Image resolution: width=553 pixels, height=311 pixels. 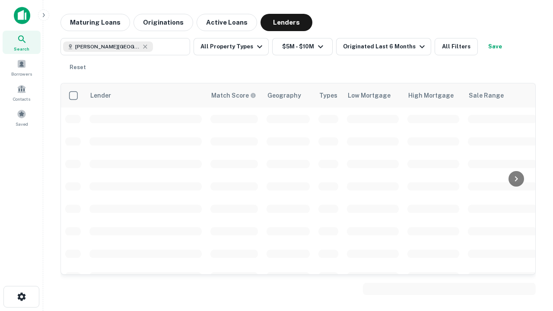 What do you see at coordinates (22, 42) in the screenshot?
I see `a: Search` at bounding box center [22, 42].